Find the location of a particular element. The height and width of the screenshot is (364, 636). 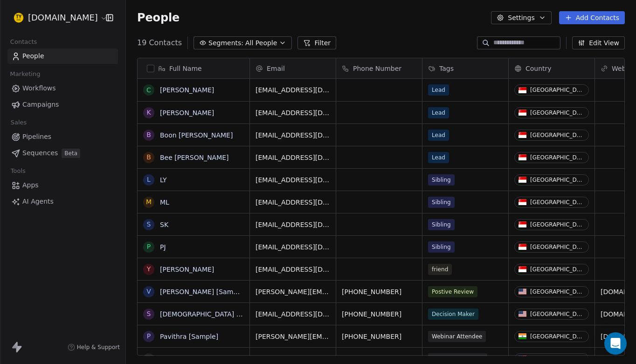

span: Webinar Attendee is located at coordinates (457, 336).